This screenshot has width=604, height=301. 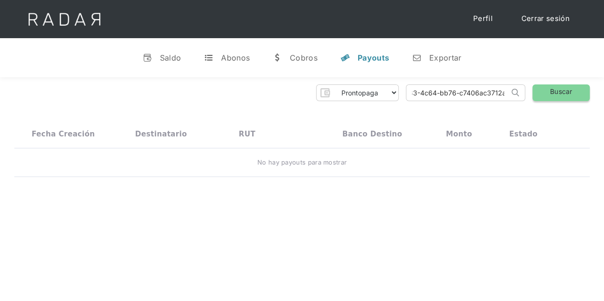 I want to click on div: RUT, so click(x=247, y=134).